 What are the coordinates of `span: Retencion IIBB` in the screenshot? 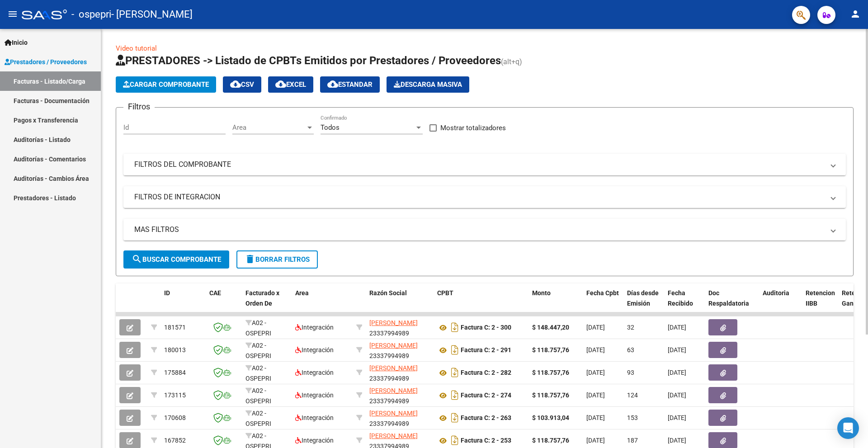 It's located at (820, 298).